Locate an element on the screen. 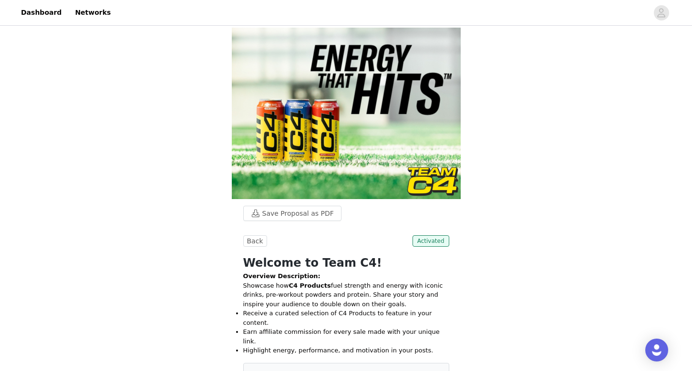  li: Earn affiliate commission for every sale made with your unique link. is located at coordinates (346, 337).